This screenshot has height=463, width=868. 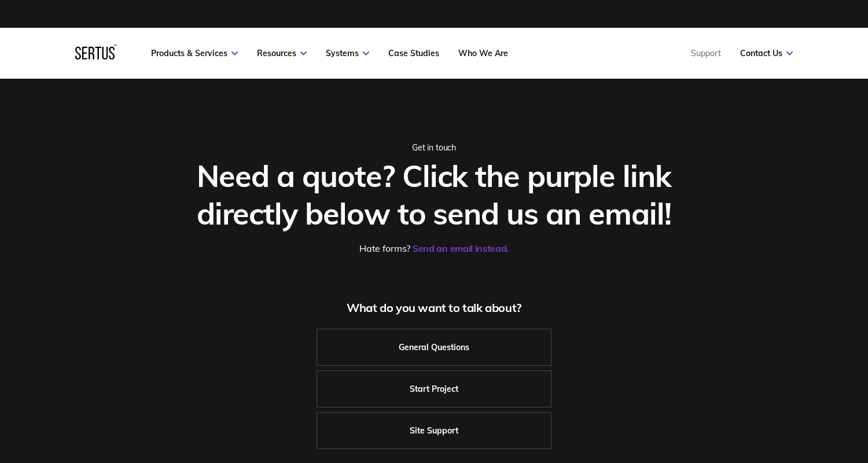 What do you see at coordinates (434, 389) in the screenshot?
I see `a: Start Project` at bounding box center [434, 389].